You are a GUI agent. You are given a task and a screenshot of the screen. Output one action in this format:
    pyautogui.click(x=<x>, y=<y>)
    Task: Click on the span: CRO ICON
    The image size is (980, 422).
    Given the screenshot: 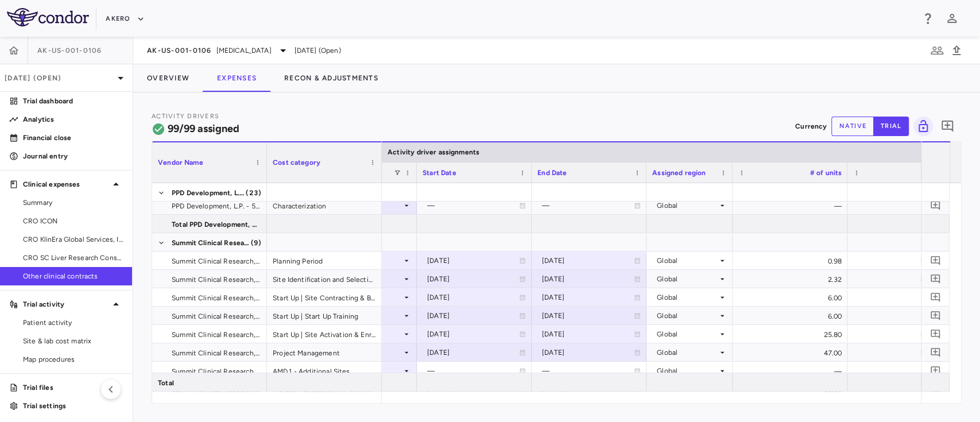 What is the action you would take?
    pyautogui.click(x=73, y=221)
    